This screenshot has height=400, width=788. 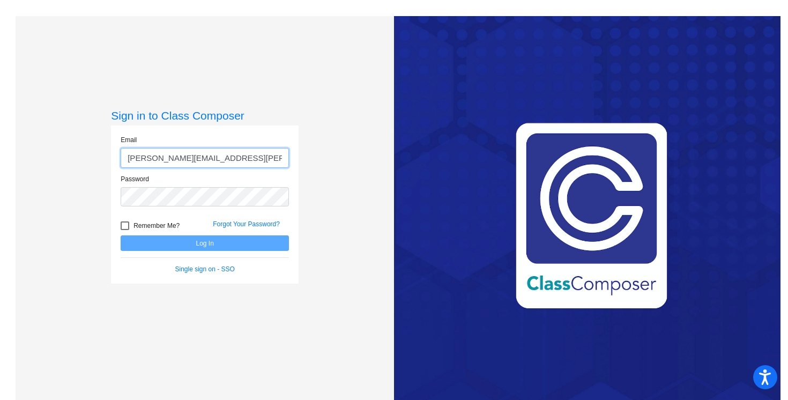 I want to click on span: Remember Me?, so click(x=157, y=226).